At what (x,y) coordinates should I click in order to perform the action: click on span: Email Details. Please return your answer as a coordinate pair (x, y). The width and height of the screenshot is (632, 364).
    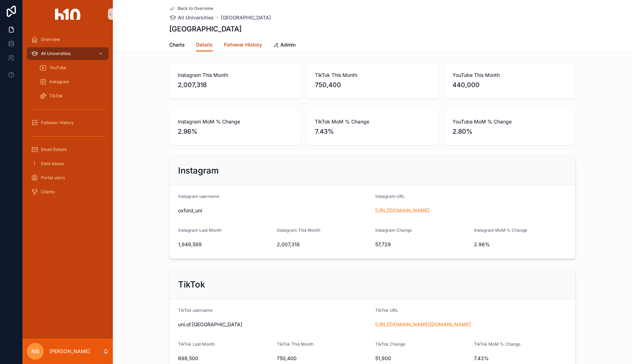
    Looking at the image, I should click on (53, 150).